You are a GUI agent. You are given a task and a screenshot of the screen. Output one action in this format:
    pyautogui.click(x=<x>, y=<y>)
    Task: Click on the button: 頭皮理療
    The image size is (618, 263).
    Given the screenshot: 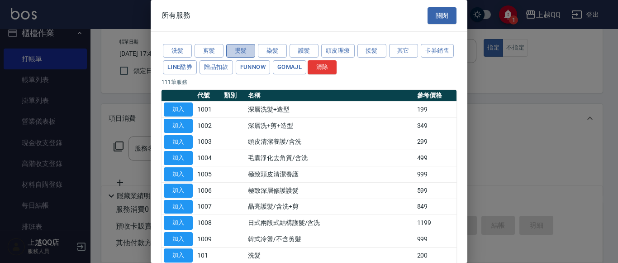 What is the action you would take?
    pyautogui.click(x=338, y=51)
    